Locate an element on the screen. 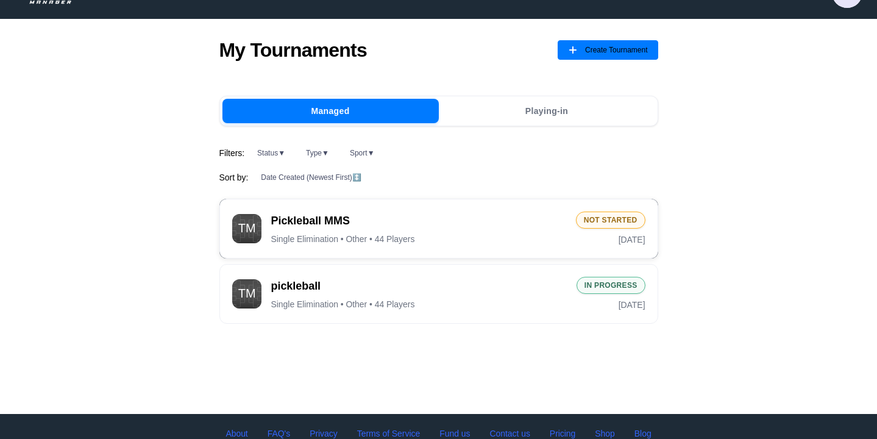 The height and width of the screenshot is (439, 877). span: Pickleball MMS is located at coordinates (419, 221).